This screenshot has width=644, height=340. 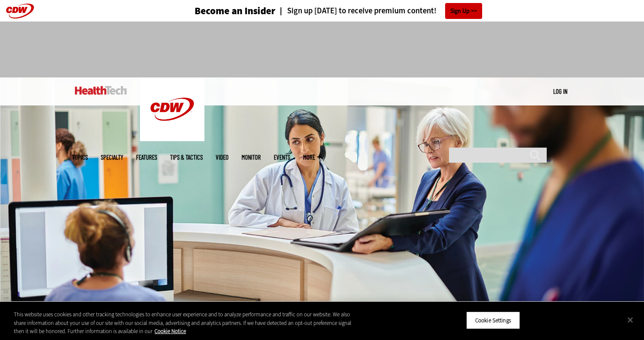 What do you see at coordinates (222, 157) in the screenshot?
I see `a: Video` at bounding box center [222, 157].